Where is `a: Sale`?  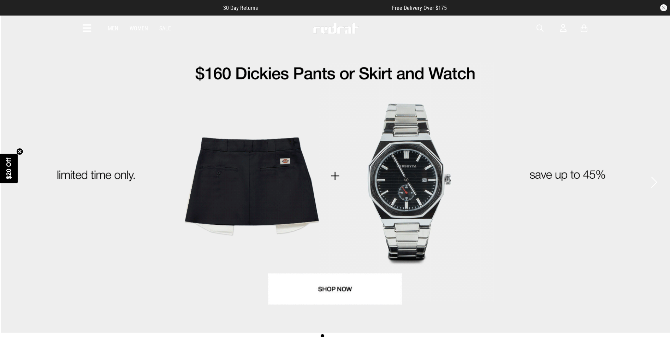 a: Sale is located at coordinates (165, 28).